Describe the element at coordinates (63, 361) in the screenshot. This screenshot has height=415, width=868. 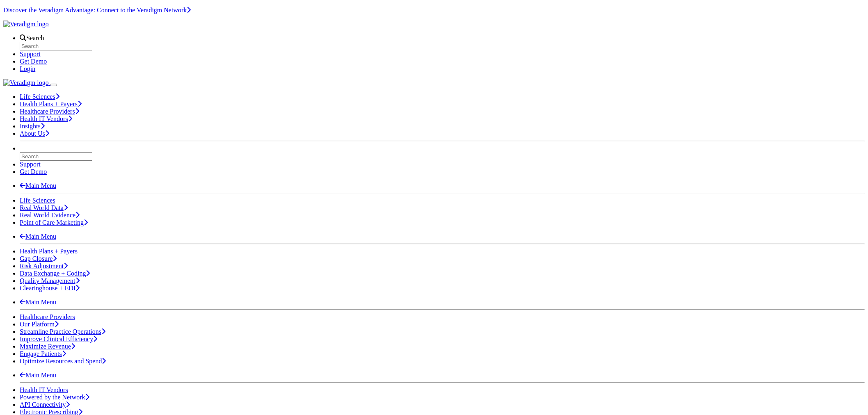
I see `a: Optimize Resources and Spend` at that location.